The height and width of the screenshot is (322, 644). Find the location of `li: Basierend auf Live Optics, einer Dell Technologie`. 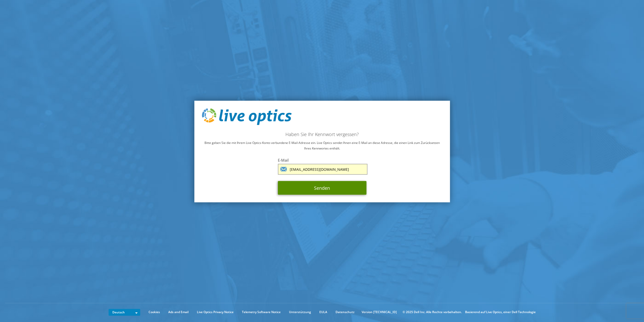

li: Basierend auf Live Optics, einer Dell Technologie is located at coordinates (501, 312).